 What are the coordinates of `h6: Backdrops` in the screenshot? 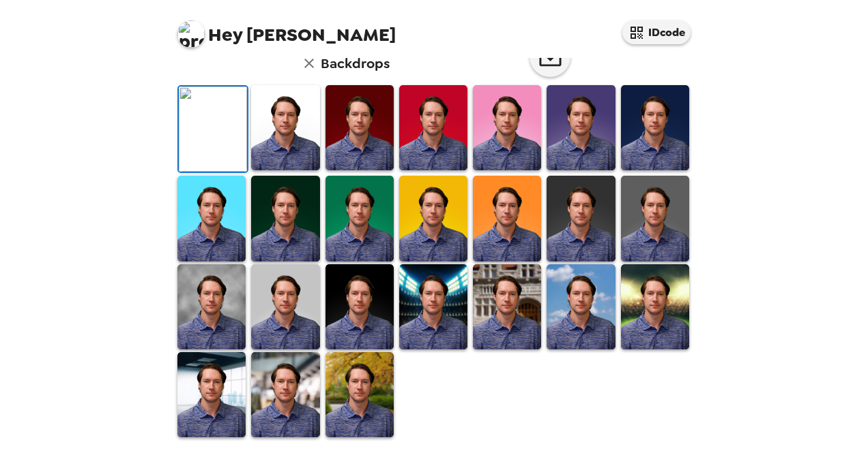 It's located at (355, 63).